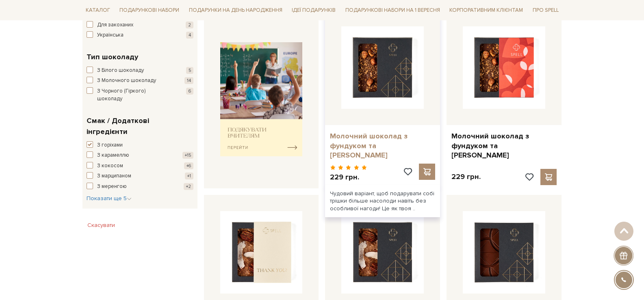 This screenshot has height=300, width=644. I want to click on span: З кокосом, so click(110, 166).